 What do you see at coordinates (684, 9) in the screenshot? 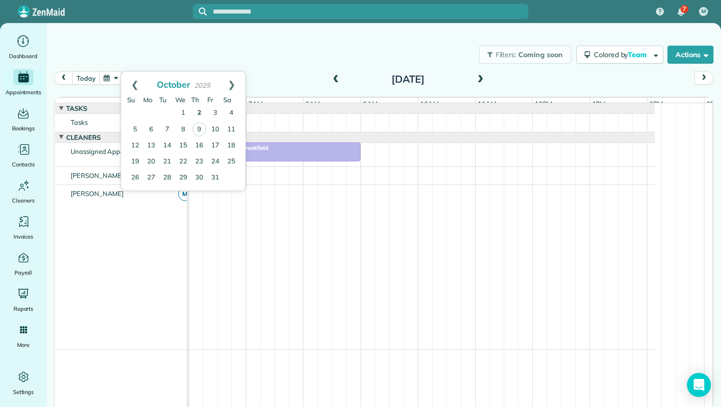
I see `span: 7` at bounding box center [684, 9].